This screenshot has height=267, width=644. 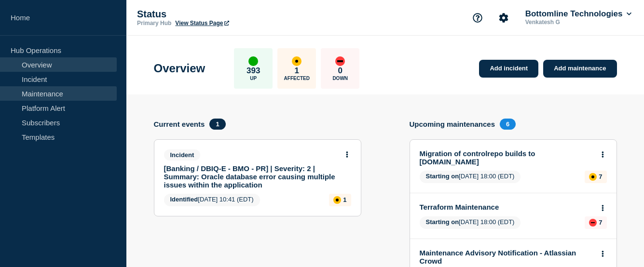 I want to click on span: 6, so click(x=507, y=124).